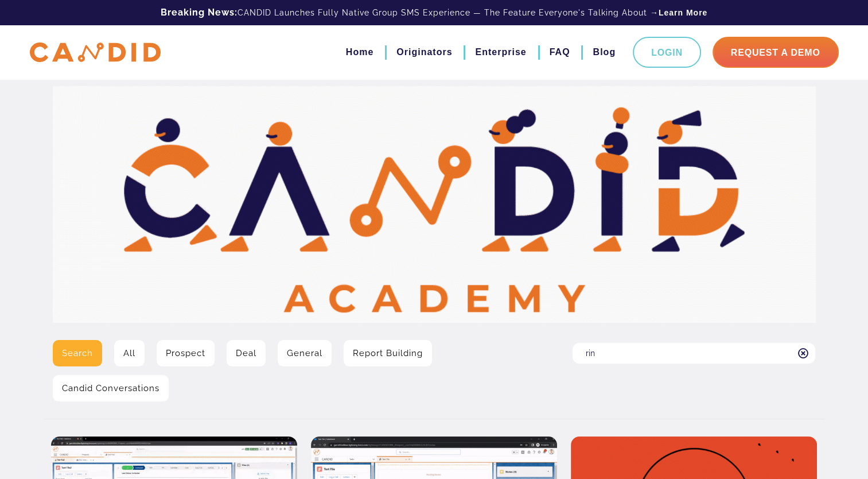 The width and height of the screenshot is (868, 479). Describe the element at coordinates (500, 52) in the screenshot. I see `a: Enterprise` at that location.